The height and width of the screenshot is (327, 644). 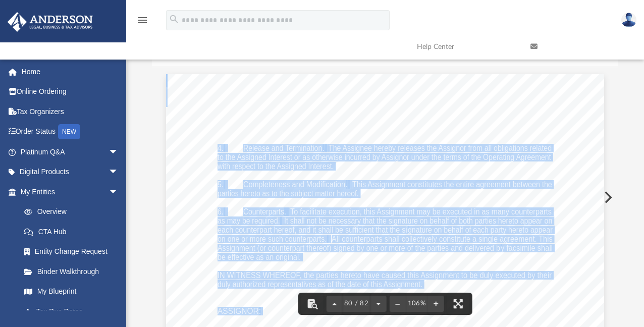 I want to click on span: parties hereto as to the subject matter hereof., so click(x=288, y=194).